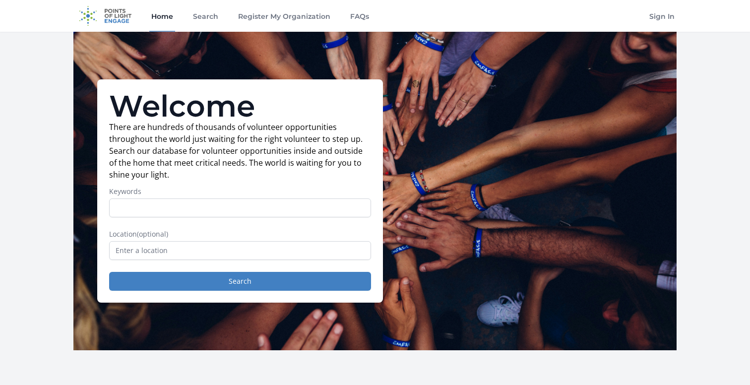  Describe the element at coordinates (152, 234) in the screenshot. I see `span: (optional)` at that location.